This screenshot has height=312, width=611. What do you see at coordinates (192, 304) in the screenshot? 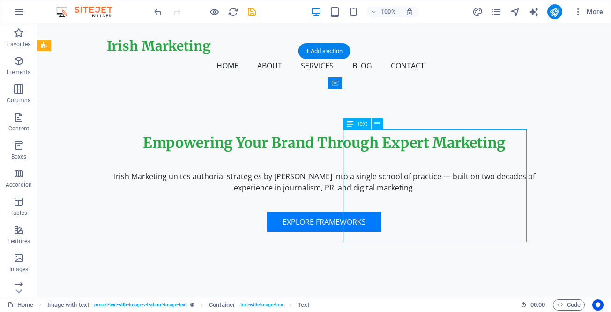
I see `i: This element is a customizable preset` at bounding box center [192, 304].